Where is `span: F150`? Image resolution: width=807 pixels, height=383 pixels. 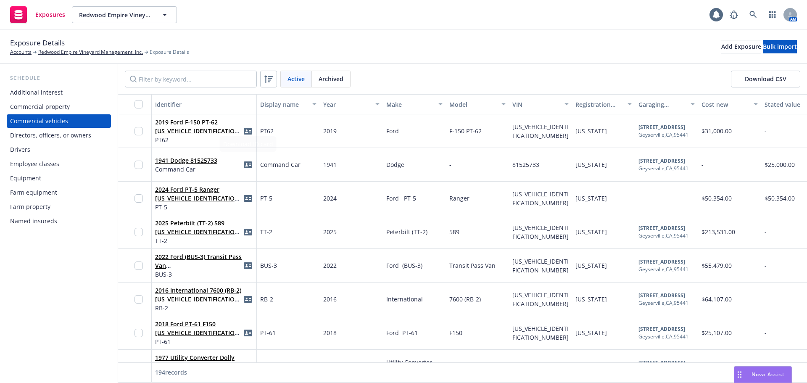 span: F150 is located at coordinates (456, 333).